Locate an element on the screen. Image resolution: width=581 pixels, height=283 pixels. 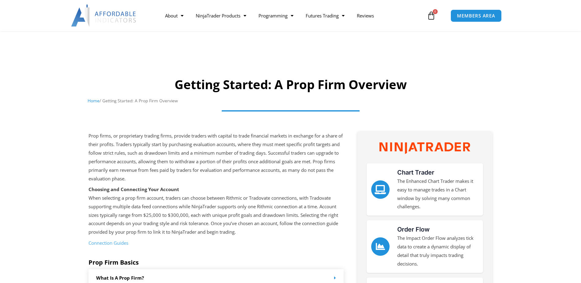
a: Connection Guides is located at coordinates (108, 243).